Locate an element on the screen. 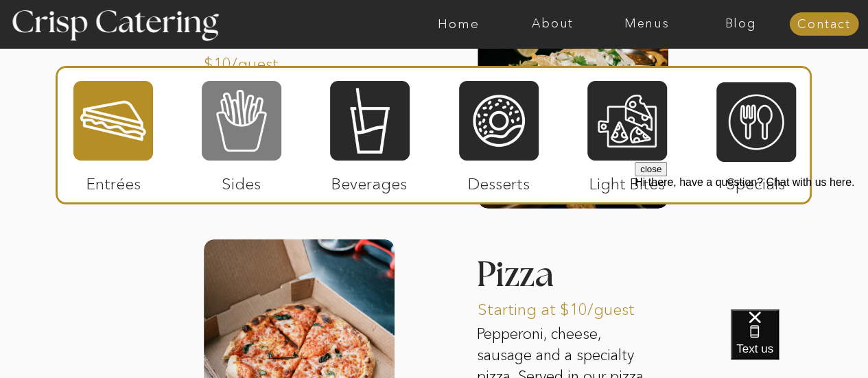  p: Sides is located at coordinates (240, 181).